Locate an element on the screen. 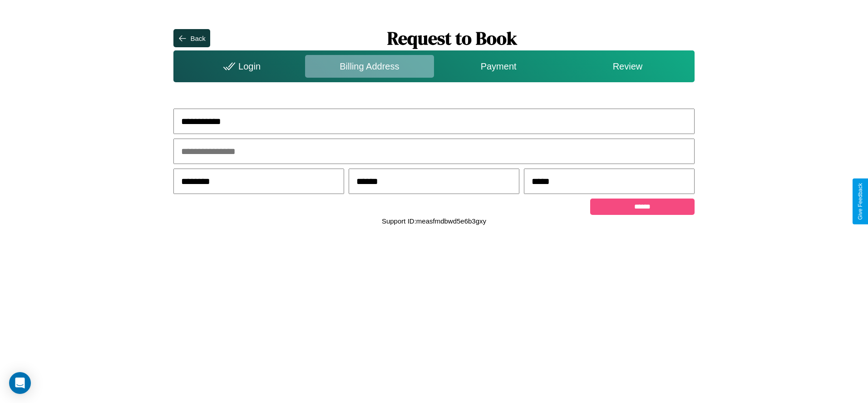 This screenshot has height=403, width=868. button: Back is located at coordinates (192, 38).